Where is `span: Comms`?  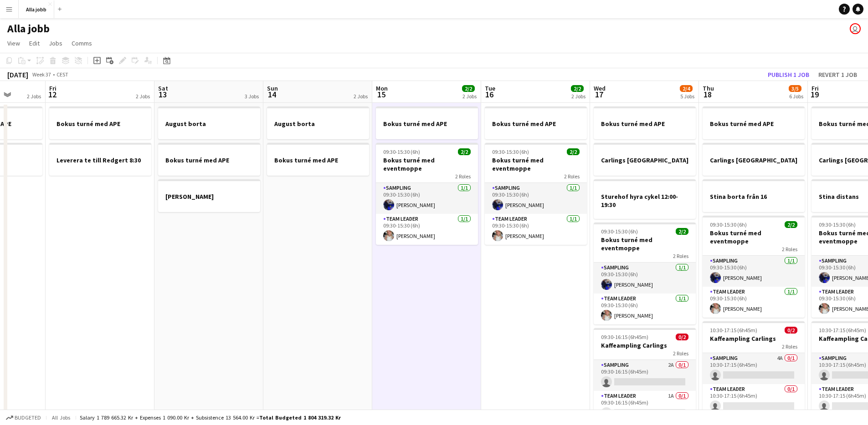
span: Comms is located at coordinates (81, 43).